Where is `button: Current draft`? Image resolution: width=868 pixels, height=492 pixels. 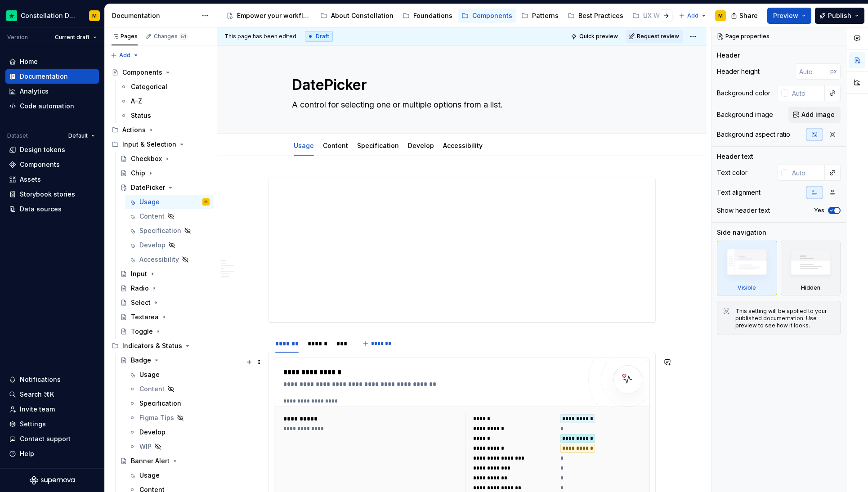
button: Current draft is located at coordinates (76, 38).